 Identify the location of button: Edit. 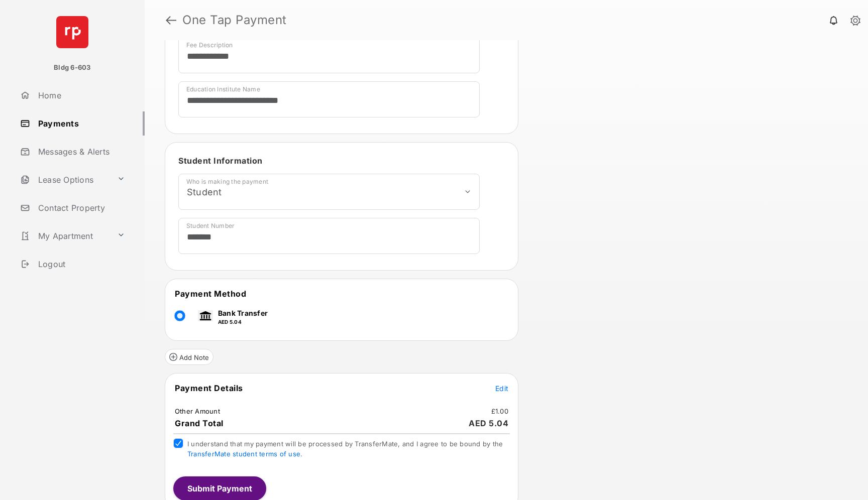
(502, 389).